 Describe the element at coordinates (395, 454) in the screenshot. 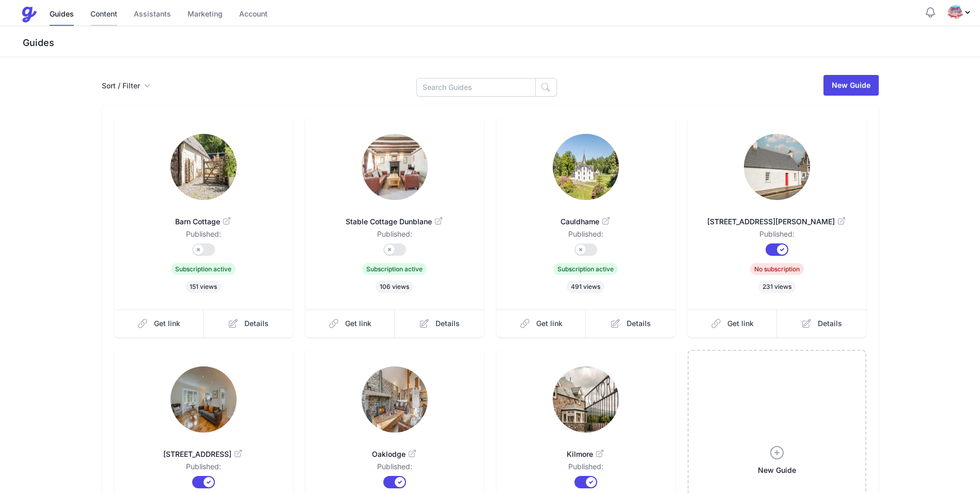

I see `span: Oaklodge` at that location.